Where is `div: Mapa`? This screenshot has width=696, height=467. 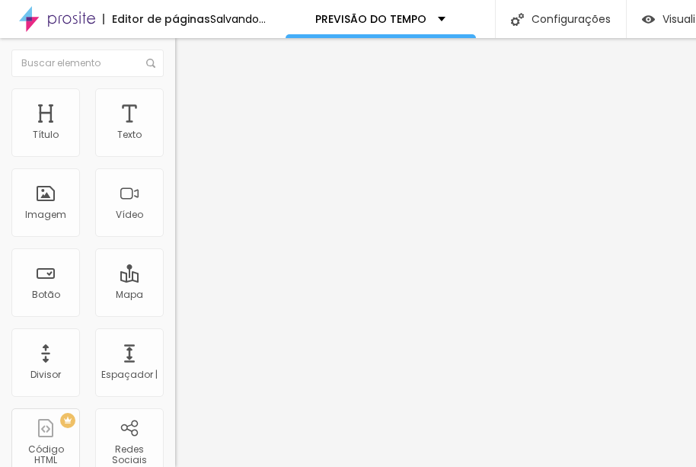 div: Mapa is located at coordinates (129, 295).